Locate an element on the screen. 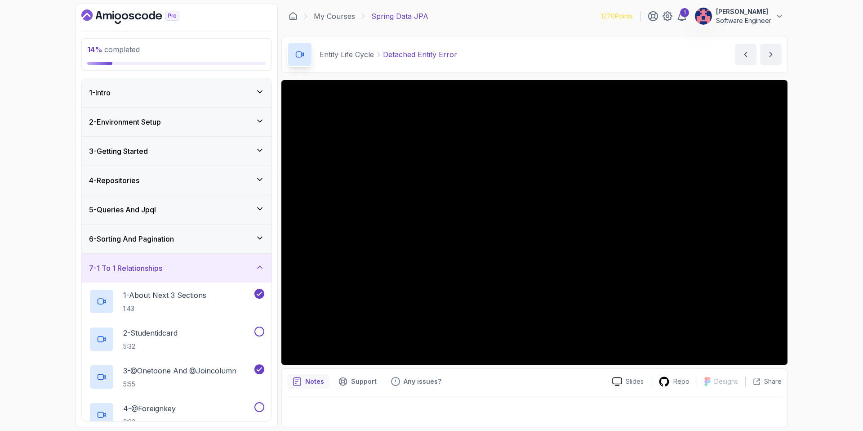 This screenshot has width=863, height=431. button: 7-1 To 1 Relationships is located at coordinates (177, 268).